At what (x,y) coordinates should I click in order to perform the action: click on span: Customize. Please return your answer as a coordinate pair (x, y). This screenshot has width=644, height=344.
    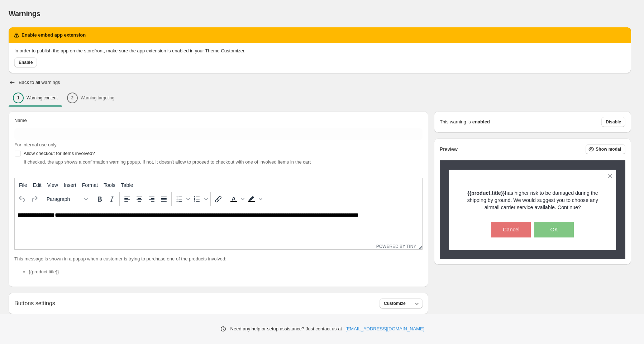
    Looking at the image, I should click on (394, 303).